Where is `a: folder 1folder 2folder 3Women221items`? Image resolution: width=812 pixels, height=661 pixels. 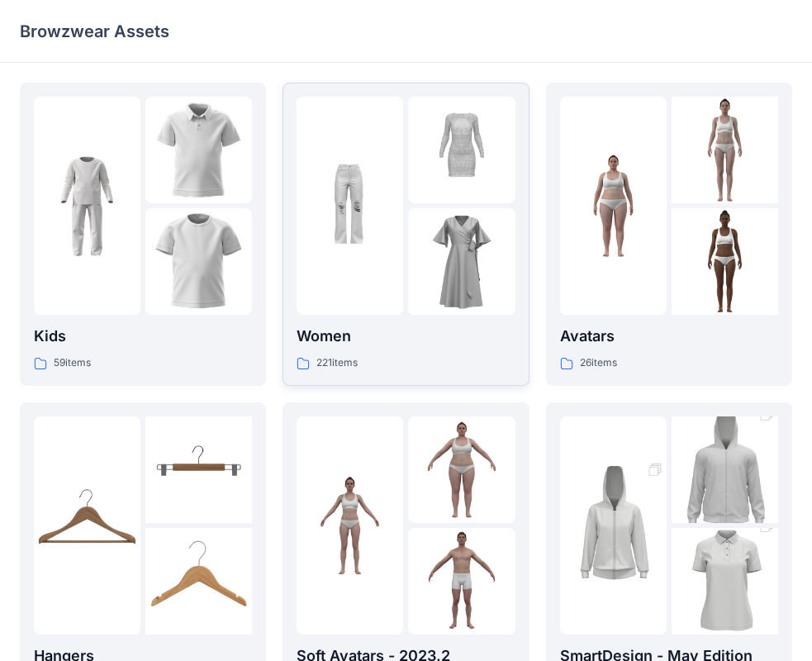 a: folder 1folder 2folder 3Women221items is located at coordinates (406, 233).